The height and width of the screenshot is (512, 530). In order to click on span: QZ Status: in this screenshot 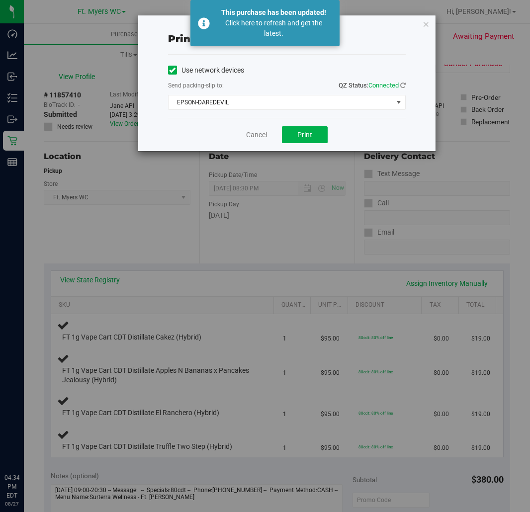, I will do `click(372, 85)`.